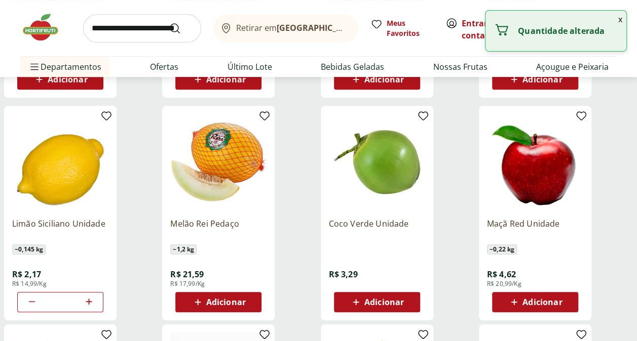  Describe the element at coordinates (218, 229) in the screenshot. I see `a: Melão Rei Pedaço` at that location.